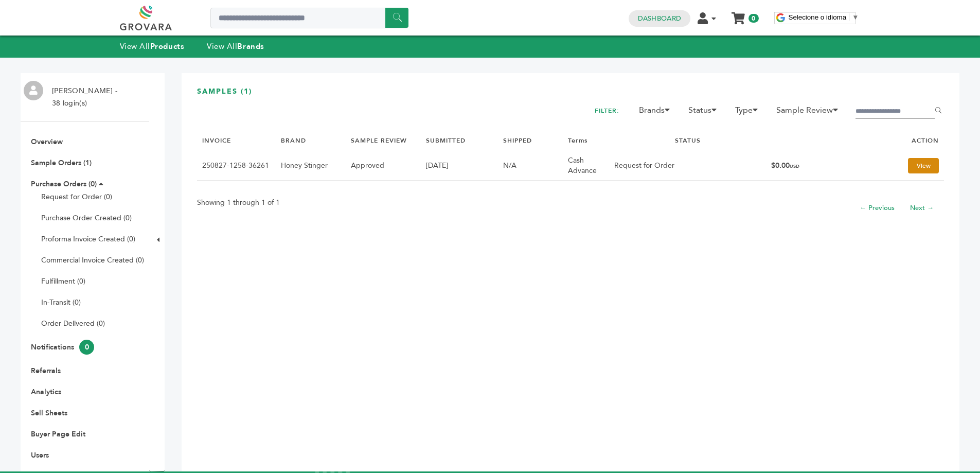 This screenshot has width=980, height=473. What do you see at coordinates (823, 17) in the screenshot?
I see `a: Selecione o idioma​` at bounding box center [823, 17].